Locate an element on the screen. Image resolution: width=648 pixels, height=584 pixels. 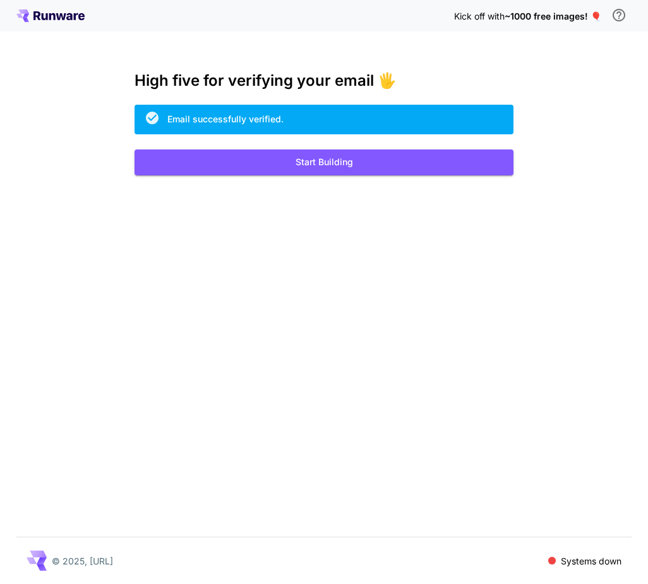
div: Email successfully verified. is located at coordinates (225, 119).